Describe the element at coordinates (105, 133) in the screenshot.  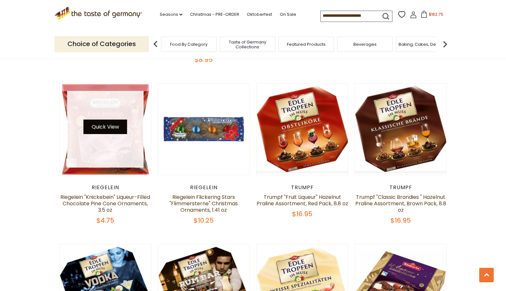
I see `img: Riegelein "Knickebein" Liqueur-Filled Chocolate Pine Cone Ornaments, 3.5 oz` at that location.